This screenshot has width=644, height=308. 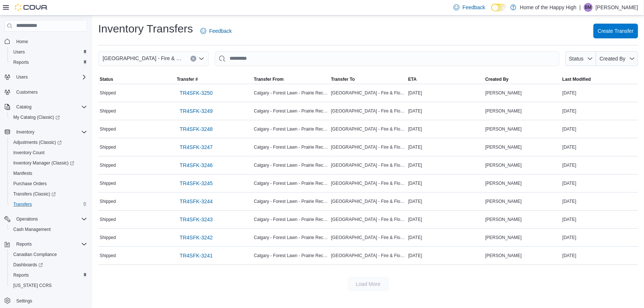 I want to click on span: TR4SFK-3244, so click(x=196, y=201).